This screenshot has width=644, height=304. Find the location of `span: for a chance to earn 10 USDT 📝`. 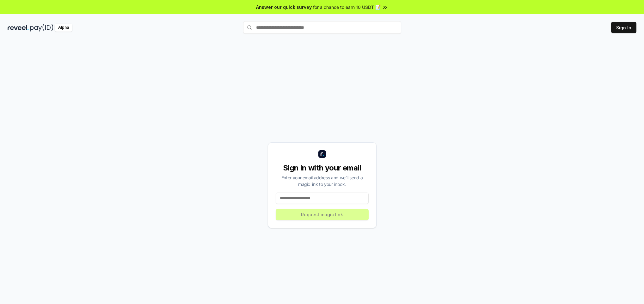

span: for a chance to earn 10 USDT 📝 is located at coordinates (347, 7).